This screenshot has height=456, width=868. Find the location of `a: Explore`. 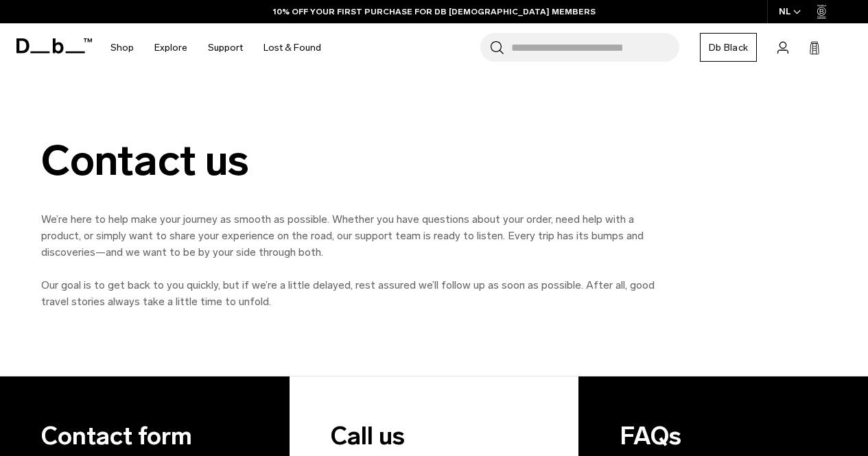

a: Explore is located at coordinates (171, 47).